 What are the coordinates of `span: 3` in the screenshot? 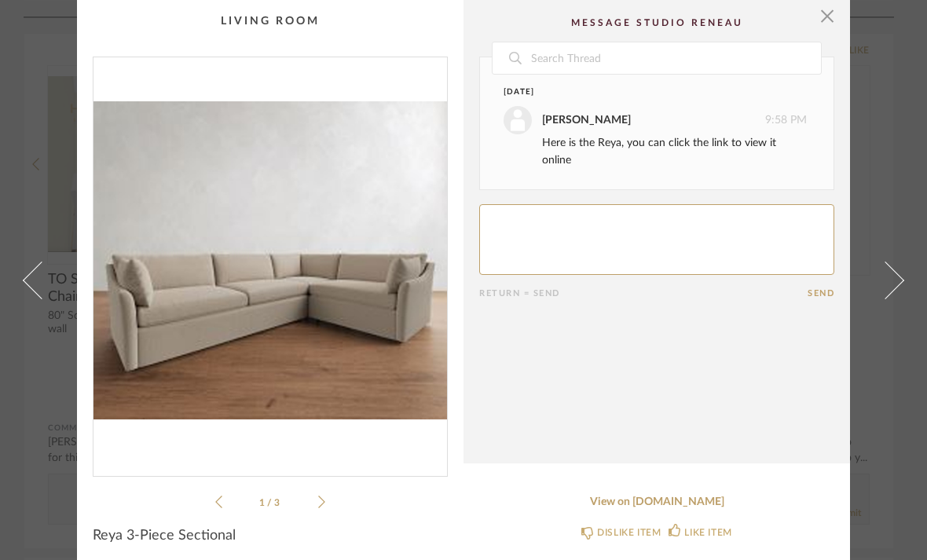 It's located at (278, 503).